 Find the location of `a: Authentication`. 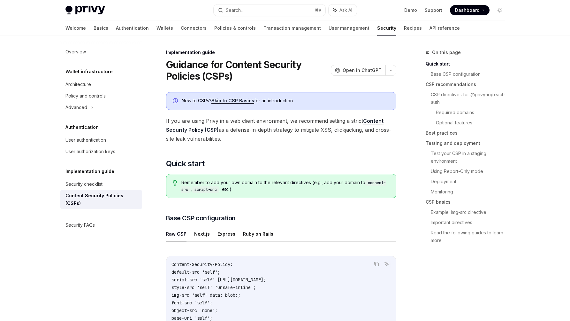

a: Authentication is located at coordinates (132, 28).